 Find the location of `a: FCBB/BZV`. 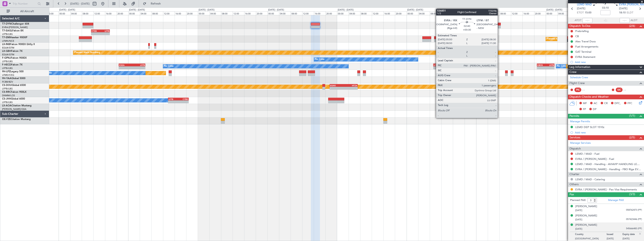

a: FCBB/BZV is located at coordinates (7, 82).